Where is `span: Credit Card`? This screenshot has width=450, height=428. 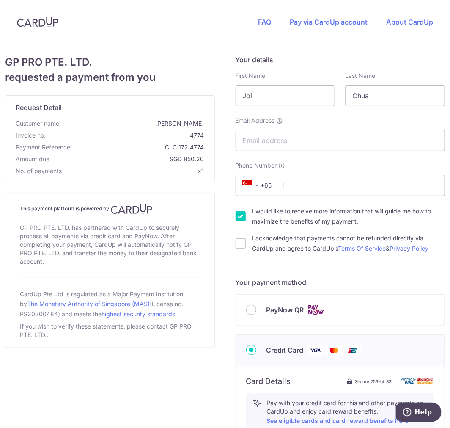
span: Credit Card is located at coordinates (285, 350).